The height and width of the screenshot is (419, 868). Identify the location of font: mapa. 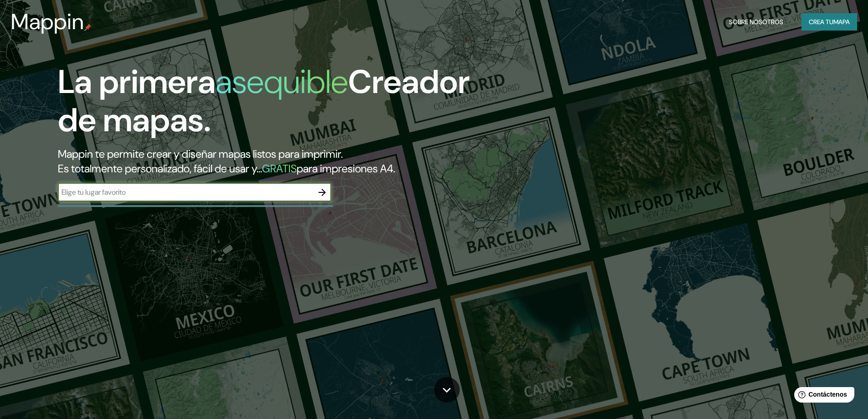
(842, 22).